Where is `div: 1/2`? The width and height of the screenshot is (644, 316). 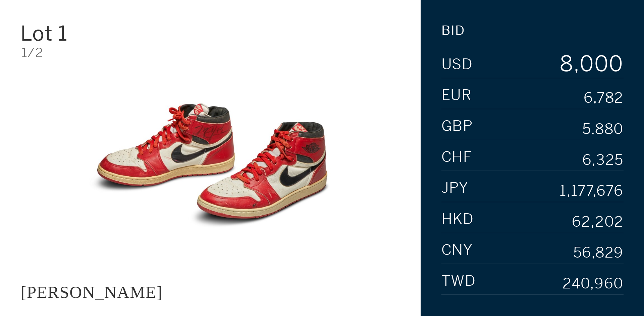 div: 1/2 is located at coordinates (211, 53).